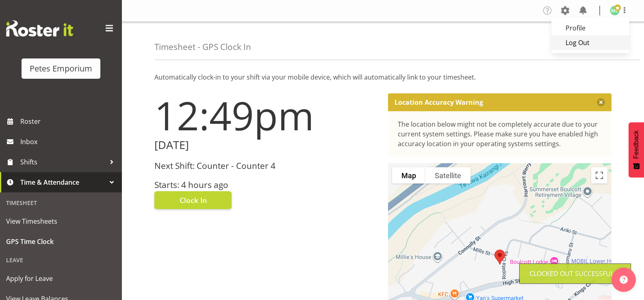 The width and height of the screenshot is (644, 300). I want to click on div: Leave, so click(61, 260).